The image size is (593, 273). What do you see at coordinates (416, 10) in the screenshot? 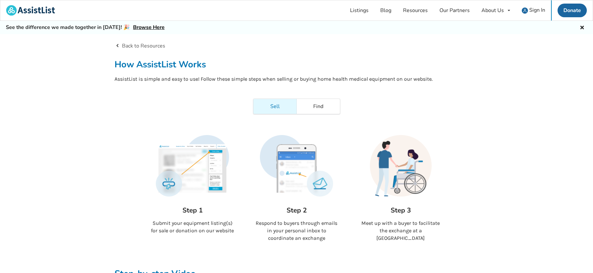
I see `a: Resources` at bounding box center [416, 10].